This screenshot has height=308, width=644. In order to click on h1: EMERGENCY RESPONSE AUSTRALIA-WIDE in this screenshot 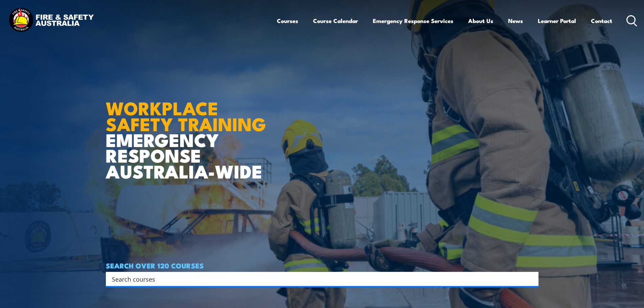, I will do `click(188, 131)`.